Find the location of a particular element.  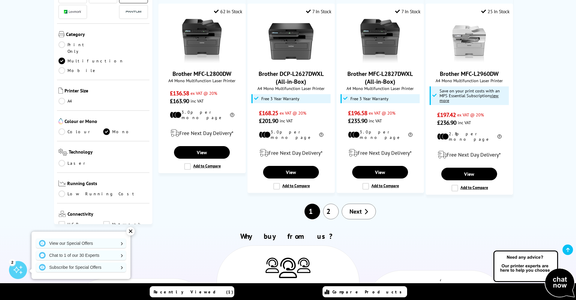

a: Laser is located at coordinates (81, 163).